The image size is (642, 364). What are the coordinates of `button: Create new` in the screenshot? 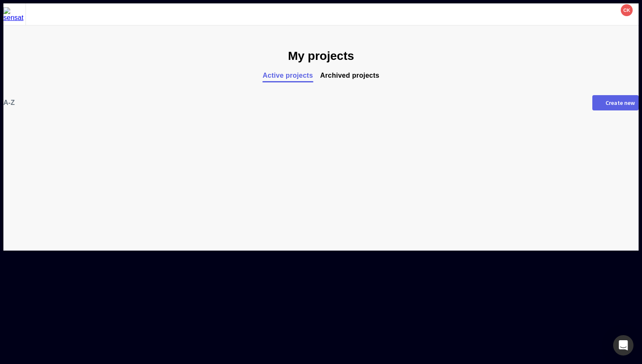 It's located at (615, 103).